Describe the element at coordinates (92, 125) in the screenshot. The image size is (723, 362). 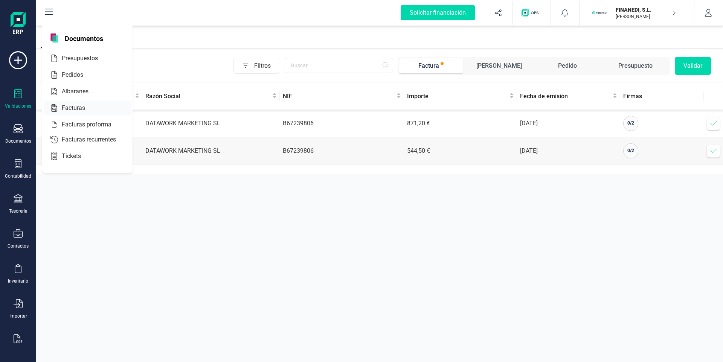
I see `span: Facturas proforma` at that location.